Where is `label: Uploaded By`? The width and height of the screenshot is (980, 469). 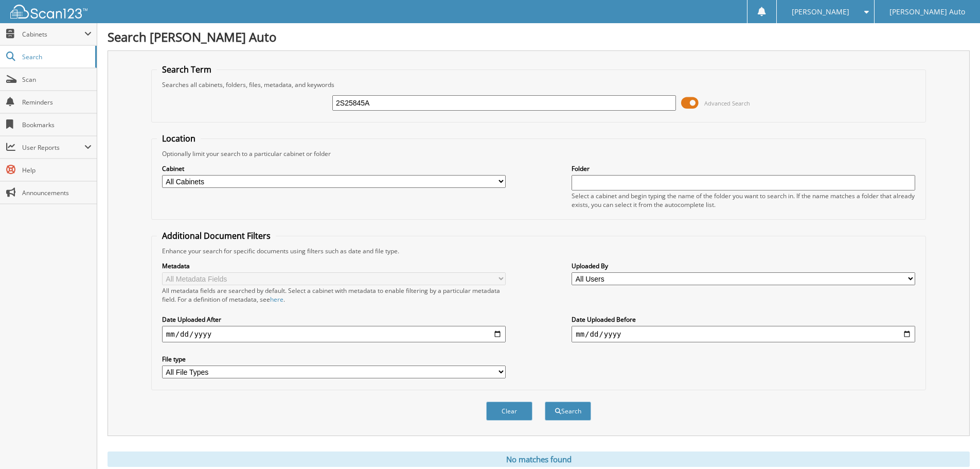
label: Uploaded By is located at coordinates (744, 266).